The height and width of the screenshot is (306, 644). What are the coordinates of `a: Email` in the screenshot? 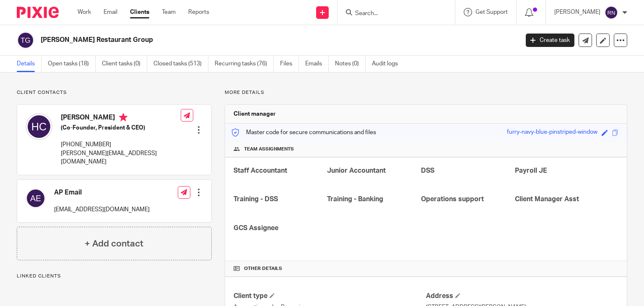 It's located at (110, 12).